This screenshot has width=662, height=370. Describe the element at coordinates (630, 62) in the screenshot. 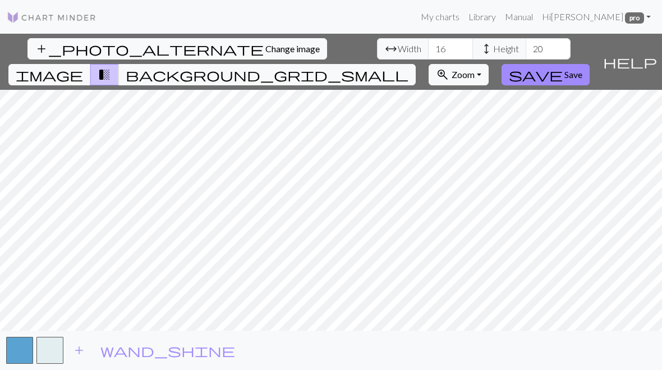

I see `span: help` at that location.